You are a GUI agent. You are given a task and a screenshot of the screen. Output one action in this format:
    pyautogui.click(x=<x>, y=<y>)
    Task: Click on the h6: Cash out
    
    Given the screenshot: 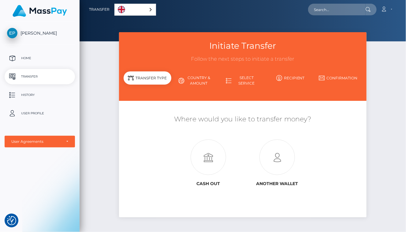 What is the action you would take?
    pyautogui.click(x=209, y=183)
    